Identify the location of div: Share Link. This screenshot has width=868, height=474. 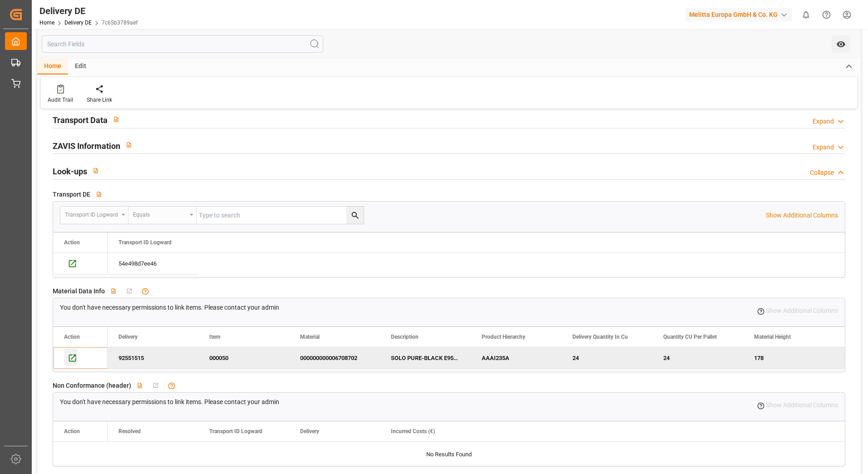
(99, 100).